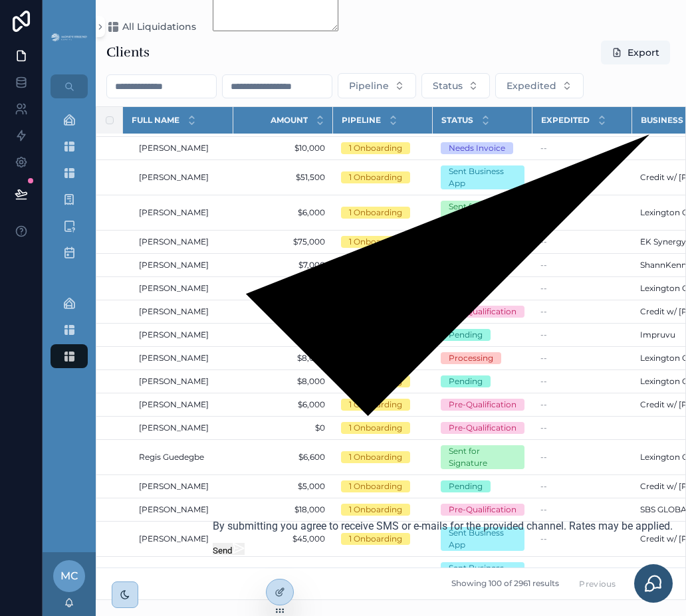 Image resolution: width=686 pixels, height=616 pixels. Describe the element at coordinates (182, 458) in the screenshot. I see `a: Regis Guedegbe` at that location.